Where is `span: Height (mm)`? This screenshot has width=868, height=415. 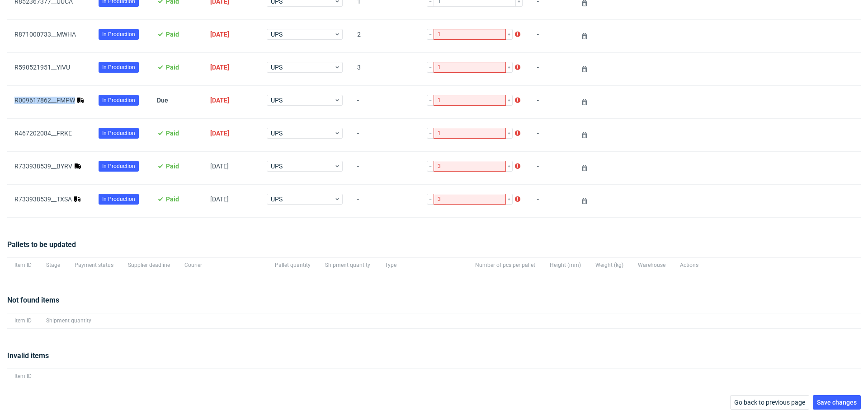
span: Height (mm) is located at coordinates (565, 265).